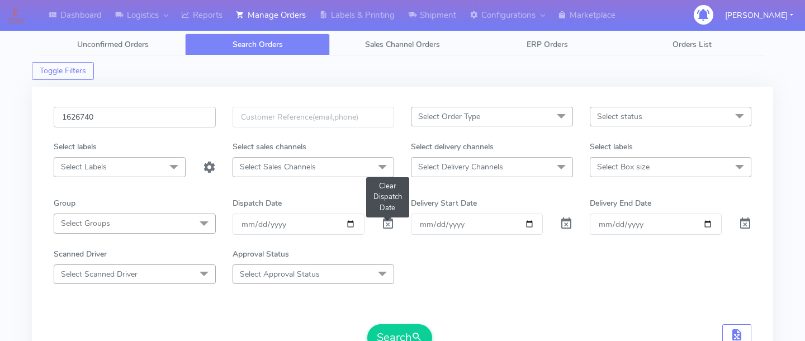 This screenshot has width=805, height=341. What do you see at coordinates (444, 203) in the screenshot?
I see `label: Delivery Start Date` at bounding box center [444, 203].